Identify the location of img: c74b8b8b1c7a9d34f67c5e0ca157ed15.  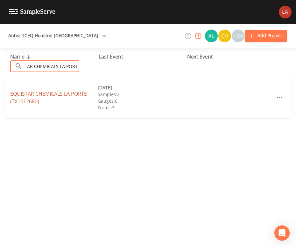
(225, 36).